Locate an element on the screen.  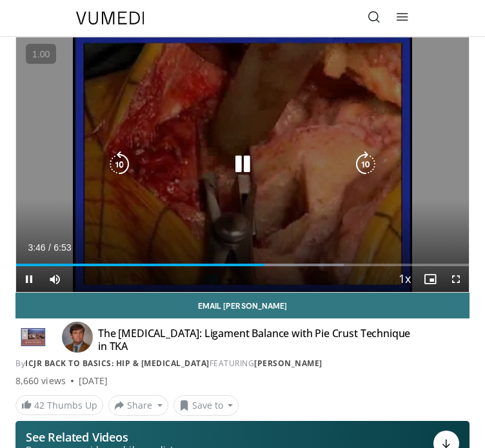
button: Pause is located at coordinates (29, 280).